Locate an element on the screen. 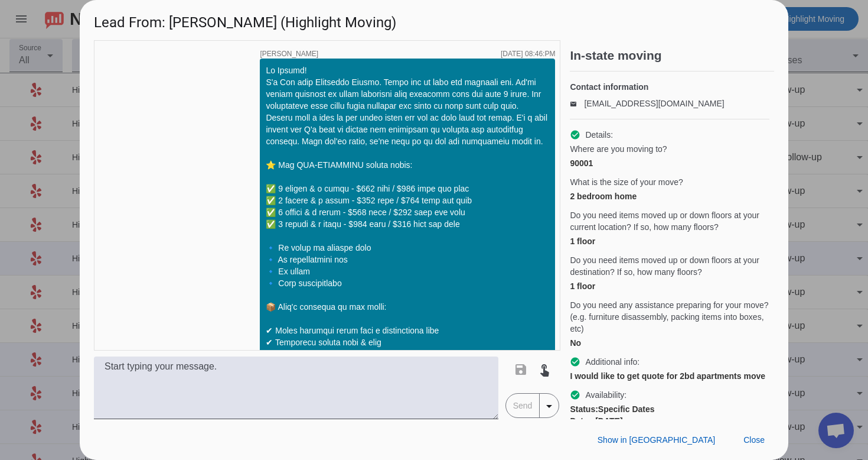 The width and height of the screenshot is (868, 460). div: Specific Dates is located at coordinates (670, 409).